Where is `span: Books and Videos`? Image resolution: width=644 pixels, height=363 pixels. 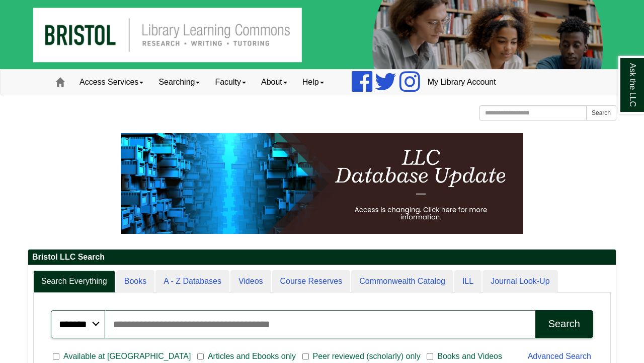 span: Books and Videos is located at coordinates (470, 356).